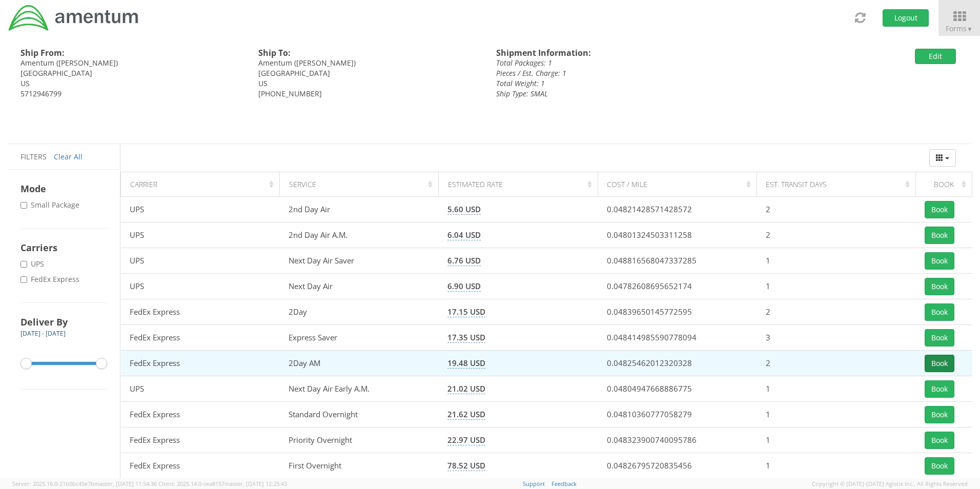 The height and width of the screenshot is (489, 980). What do you see at coordinates (906, 18) in the screenshot?
I see `button: Logout` at bounding box center [906, 18].